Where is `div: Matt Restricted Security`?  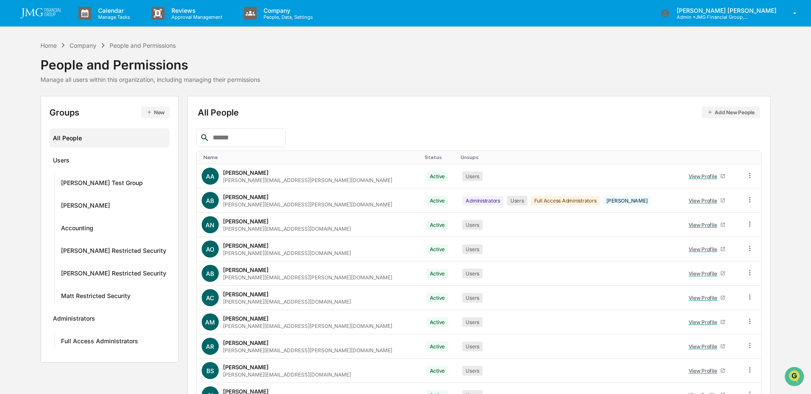 div: Matt Restricted Security is located at coordinates (95, 297).